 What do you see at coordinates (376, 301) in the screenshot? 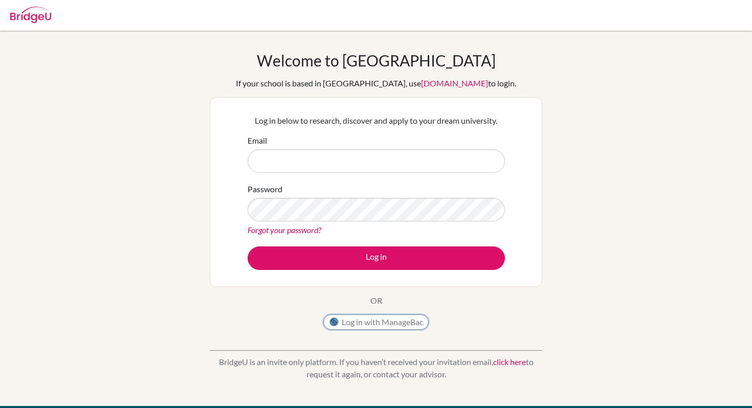
I see `p: OR` at bounding box center [376, 301].